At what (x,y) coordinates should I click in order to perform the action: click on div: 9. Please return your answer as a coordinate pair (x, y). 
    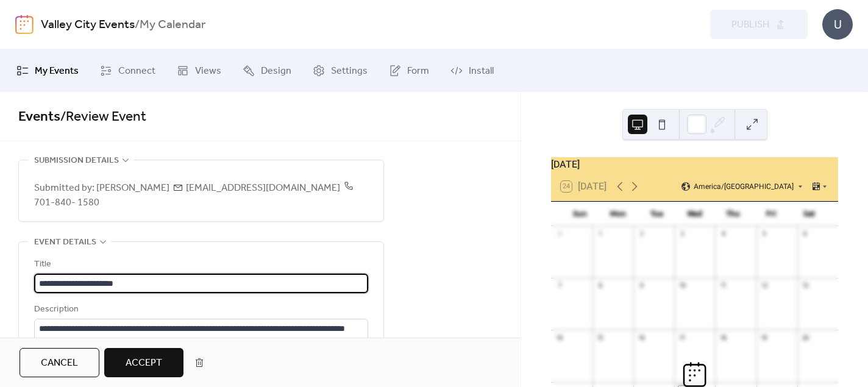
    Looking at the image, I should click on (641, 286).